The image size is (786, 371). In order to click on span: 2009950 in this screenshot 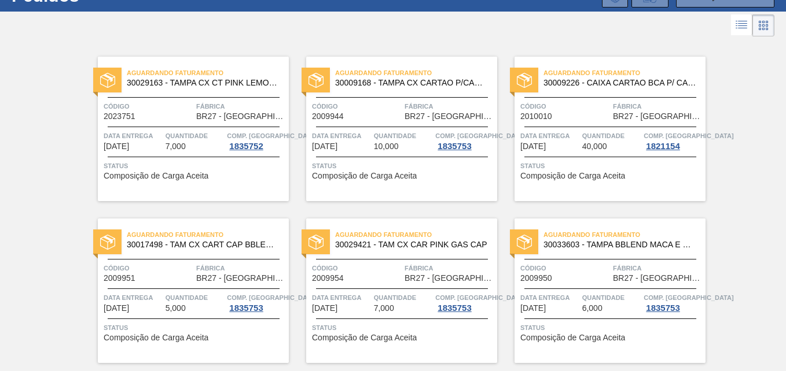, I will do `click(536, 278)`.